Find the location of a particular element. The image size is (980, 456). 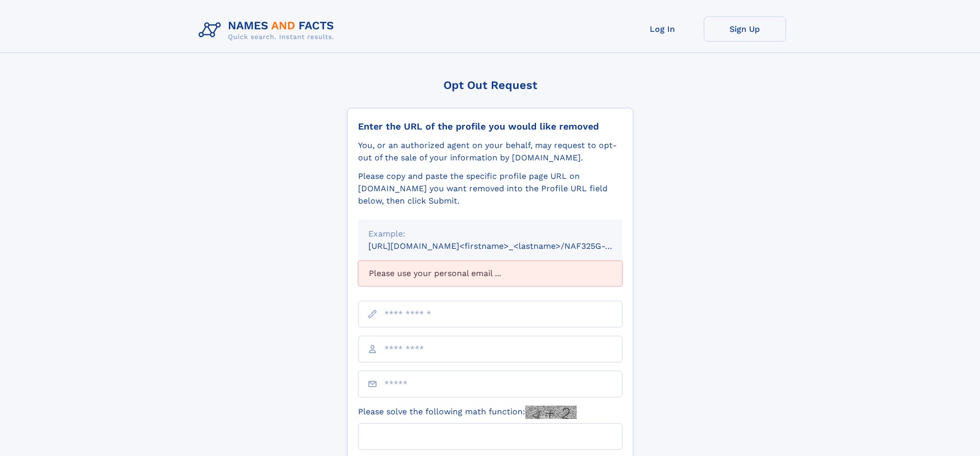

div: Example: is located at coordinates (490, 234).